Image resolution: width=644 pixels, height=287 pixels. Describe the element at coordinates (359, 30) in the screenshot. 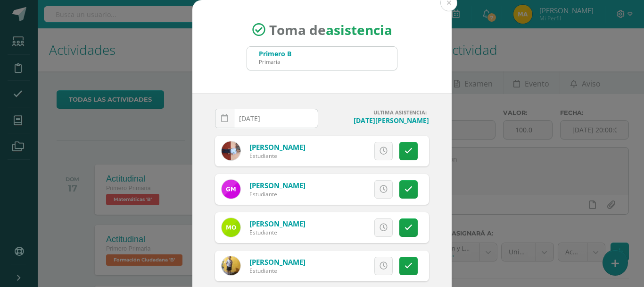

I see `strong: asistencia` at that location.